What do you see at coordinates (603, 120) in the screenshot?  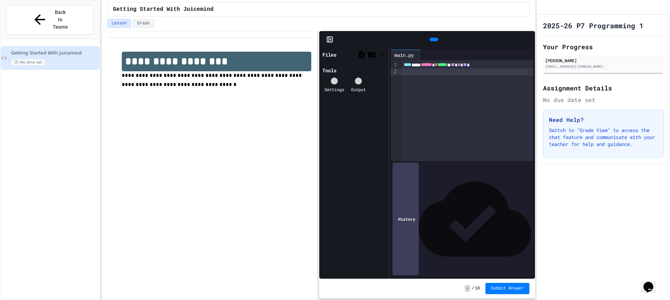 I see `h3: Need Help?` at bounding box center [603, 120].